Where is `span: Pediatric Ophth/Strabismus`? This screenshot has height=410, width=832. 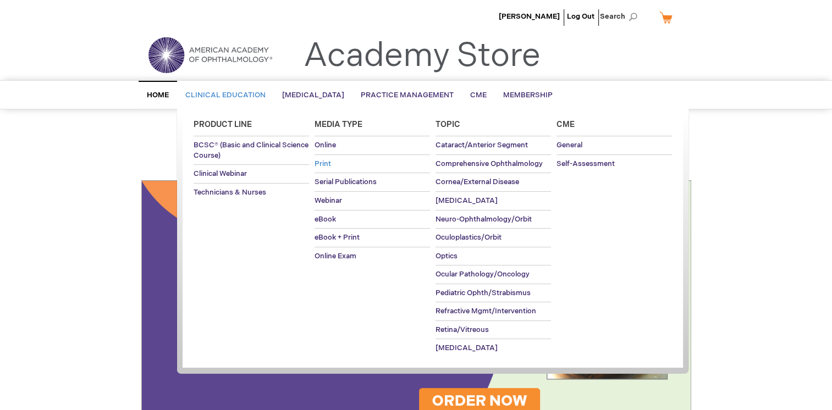
span: Pediatric Ophth/Strabismus is located at coordinates (483, 293).